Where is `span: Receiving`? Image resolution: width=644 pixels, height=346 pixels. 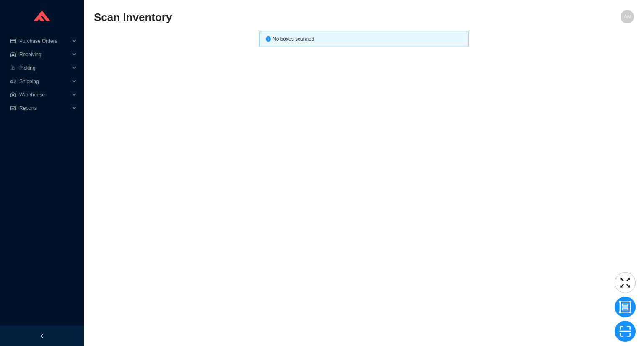 span: Receiving is located at coordinates (44, 55).